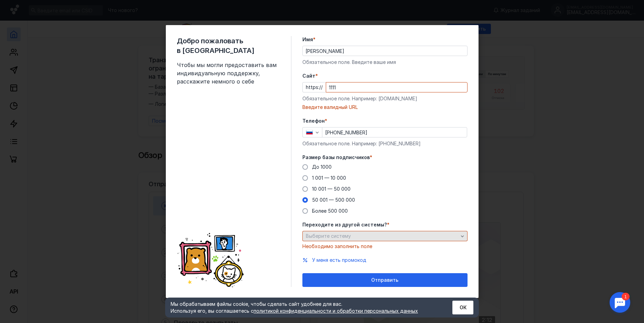 Image resolution: width=644 pixels, height=323 pixels. What do you see at coordinates (385, 236) in the screenshot?
I see `button: Выберите систему` at bounding box center [385, 236].